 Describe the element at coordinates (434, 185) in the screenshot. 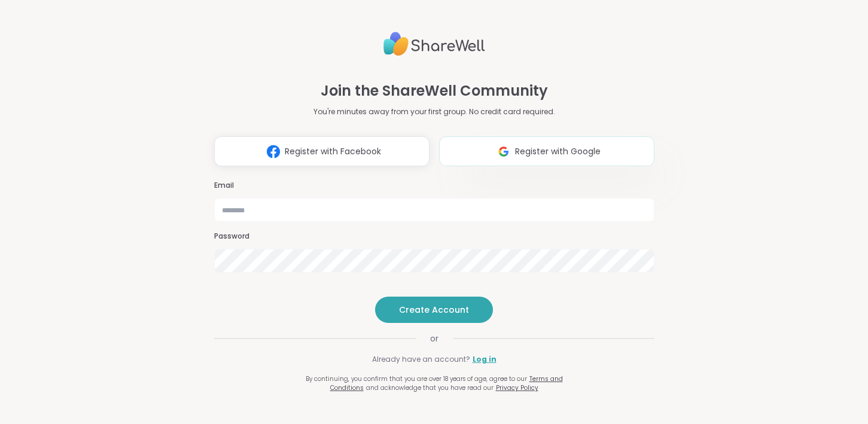

I see `h3: Email` at that location.